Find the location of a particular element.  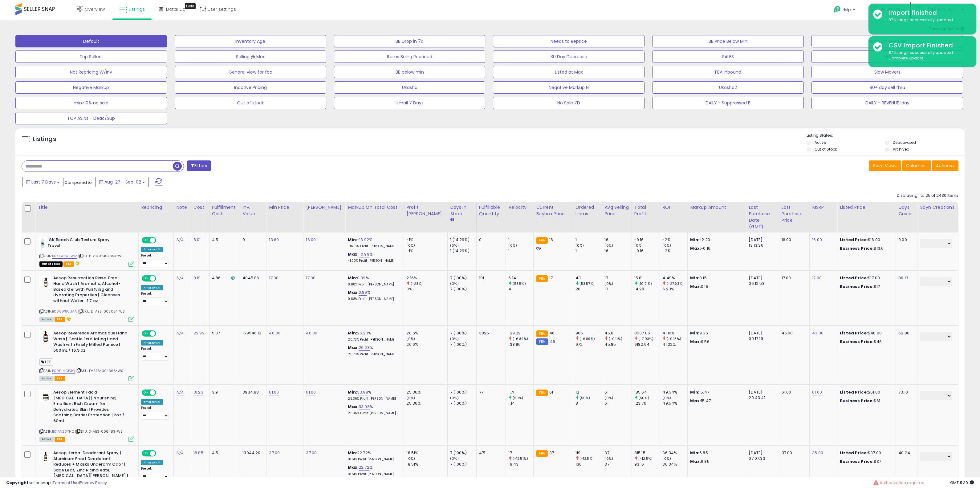

a: 13.60 is located at coordinates (274, 240).